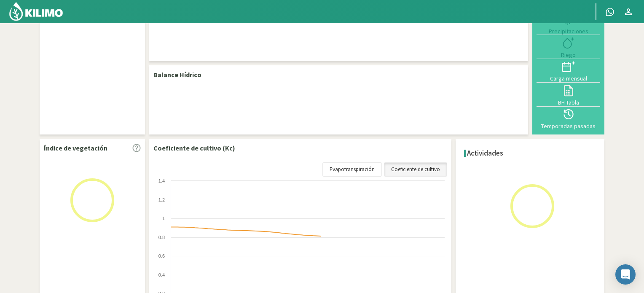 The height and width of the screenshot is (293, 644). What do you see at coordinates (415, 169) in the screenshot?
I see `a: Coeficiente de cultivo` at bounding box center [415, 169].